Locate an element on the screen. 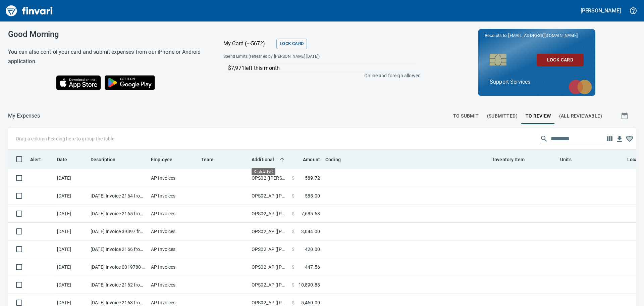 The width and height of the screenshot is (644, 306). span: (Submitted) is located at coordinates (502, 116).